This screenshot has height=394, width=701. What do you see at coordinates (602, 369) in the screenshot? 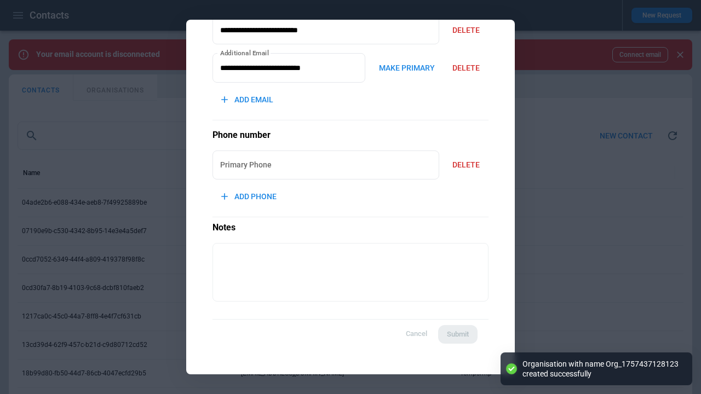
I see `div: Organisation with name Org_1757437128123 created successfully` at bounding box center [602, 369].